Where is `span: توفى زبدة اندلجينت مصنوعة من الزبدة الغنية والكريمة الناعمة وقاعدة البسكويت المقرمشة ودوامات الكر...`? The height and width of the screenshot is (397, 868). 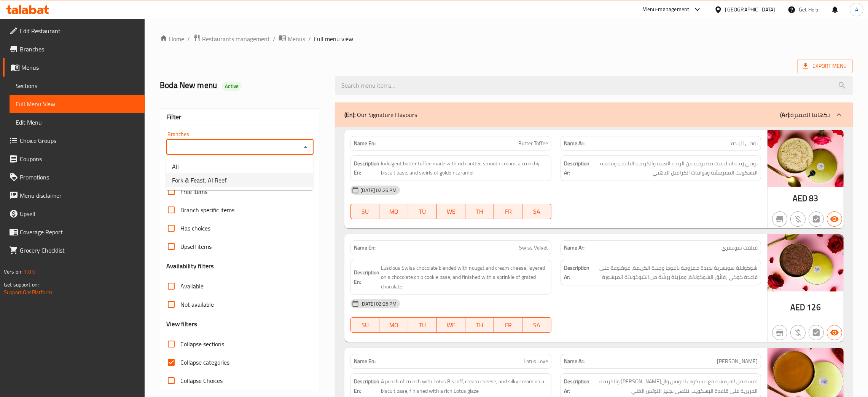
span: توفى زبدة اندلجينت مصنوعة من الزبدة الغنية والكريمة الناعمة وقاعدة البسكويت المقرمشة ودوامات الكر... is located at coordinates (674, 168).